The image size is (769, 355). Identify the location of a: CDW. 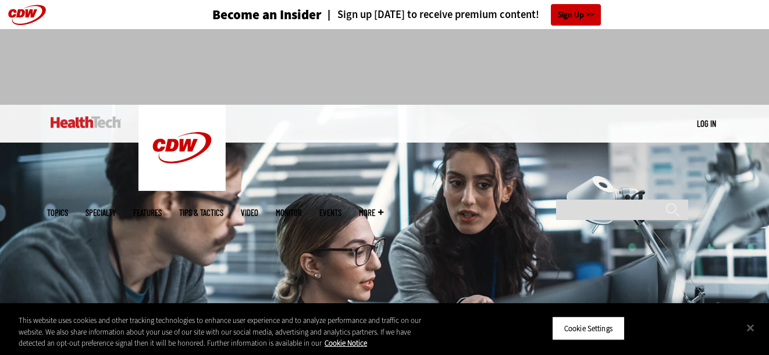
(182, 187).